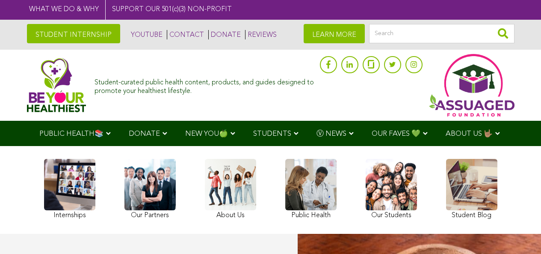 Image resolution: width=541 pixels, height=254 pixels. I want to click on img: Assuaged, so click(56, 85).